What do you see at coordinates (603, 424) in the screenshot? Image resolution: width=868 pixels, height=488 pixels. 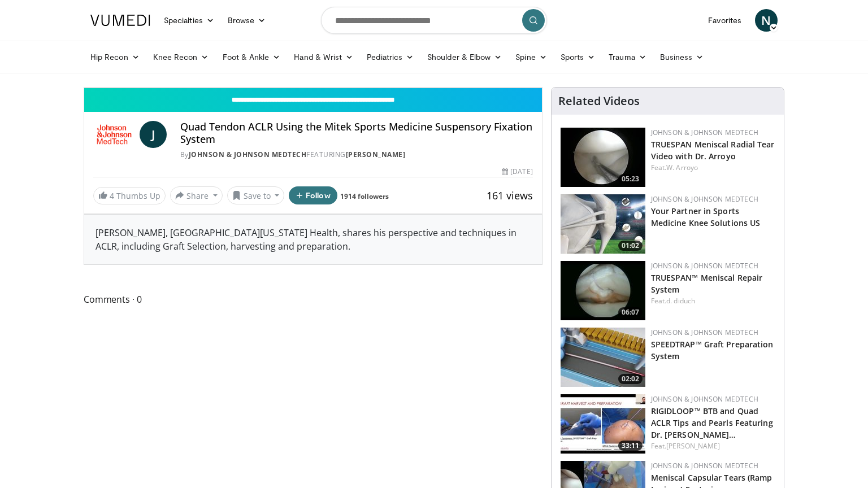 I see `a: 33:11` at bounding box center [603, 424].